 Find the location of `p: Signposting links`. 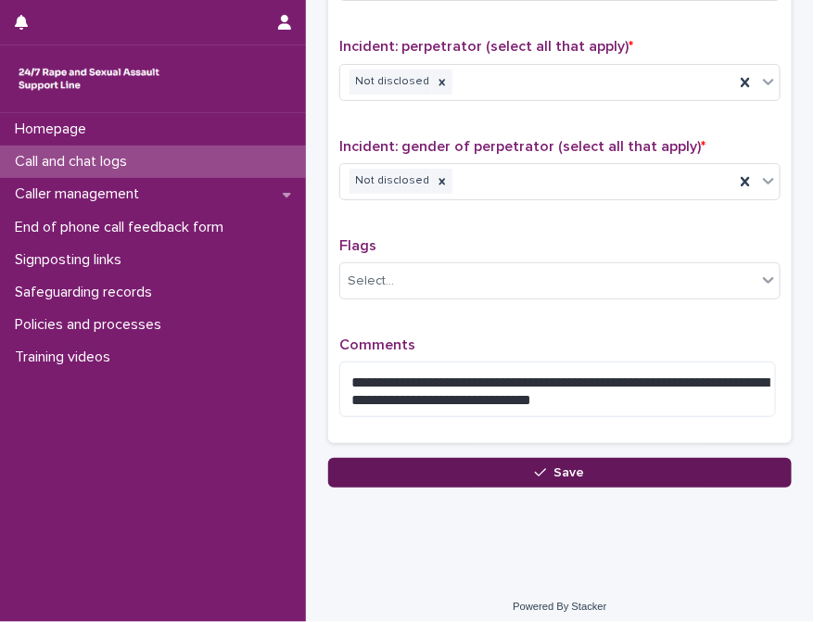

p: Signposting links is located at coordinates (71, 259).